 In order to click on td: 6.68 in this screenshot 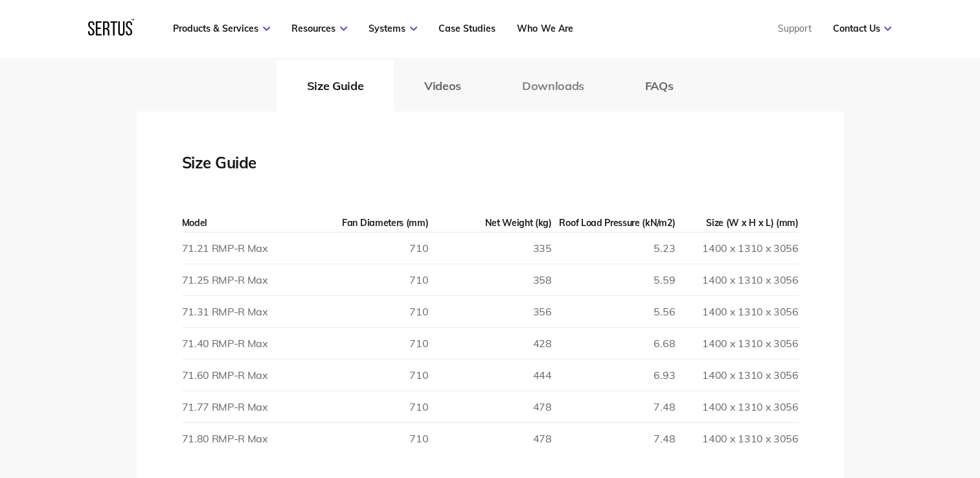, I will do `click(614, 343)`.